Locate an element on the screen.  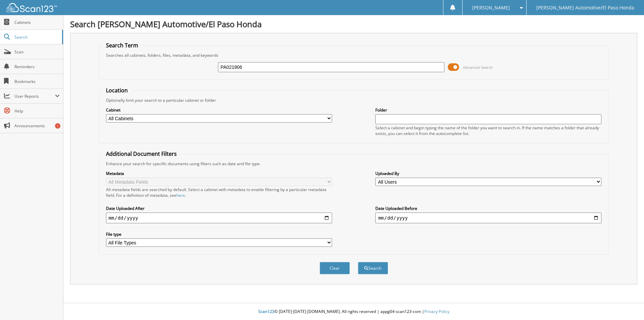
input: start is located at coordinates (219, 218).